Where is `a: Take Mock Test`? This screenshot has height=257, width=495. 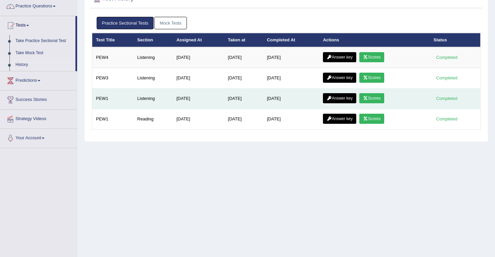
a: Take Mock Test is located at coordinates (44, 53).